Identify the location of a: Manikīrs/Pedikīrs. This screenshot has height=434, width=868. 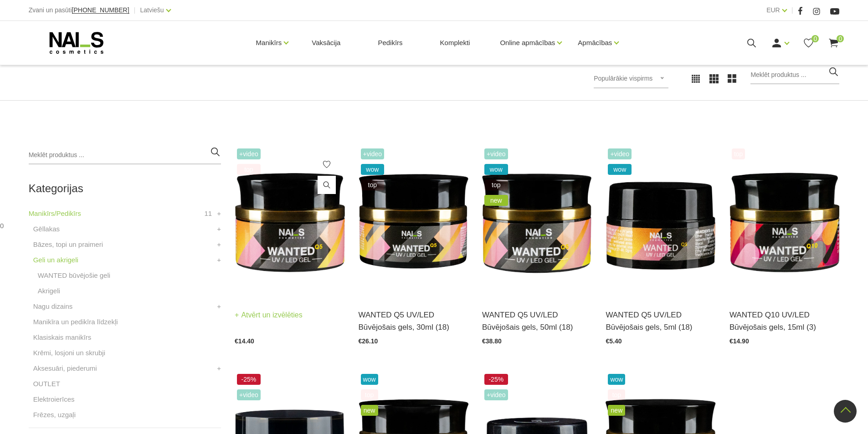
(54, 214).